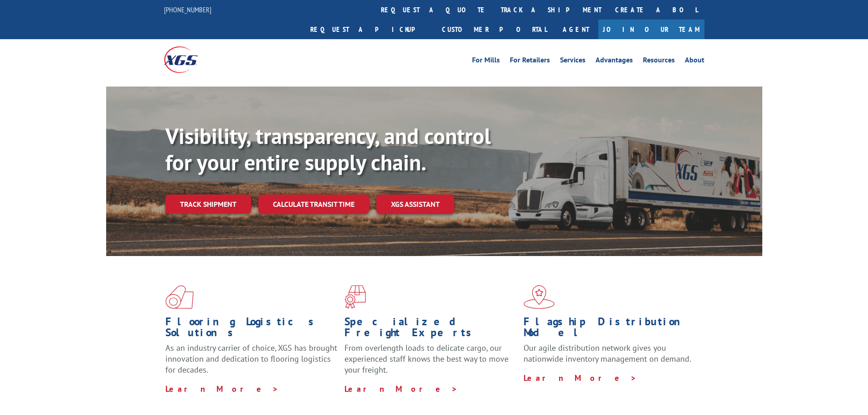 This screenshot has height=415, width=868. I want to click on a: Request a pickup, so click(369, 29).